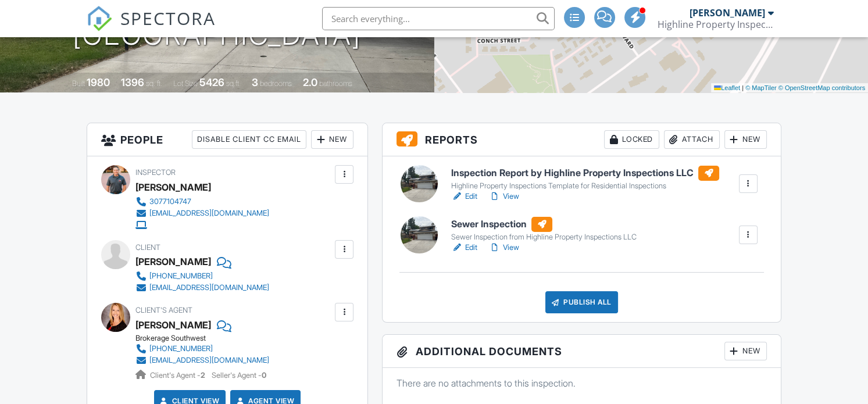 The height and width of the screenshot is (404, 868). What do you see at coordinates (716, 24) in the screenshot?
I see `div: Highline Property Inspections` at bounding box center [716, 24].